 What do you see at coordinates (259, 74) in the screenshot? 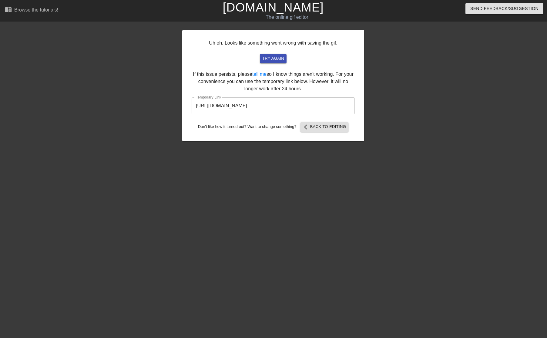
I see `a: tell me` at bounding box center [259, 74].